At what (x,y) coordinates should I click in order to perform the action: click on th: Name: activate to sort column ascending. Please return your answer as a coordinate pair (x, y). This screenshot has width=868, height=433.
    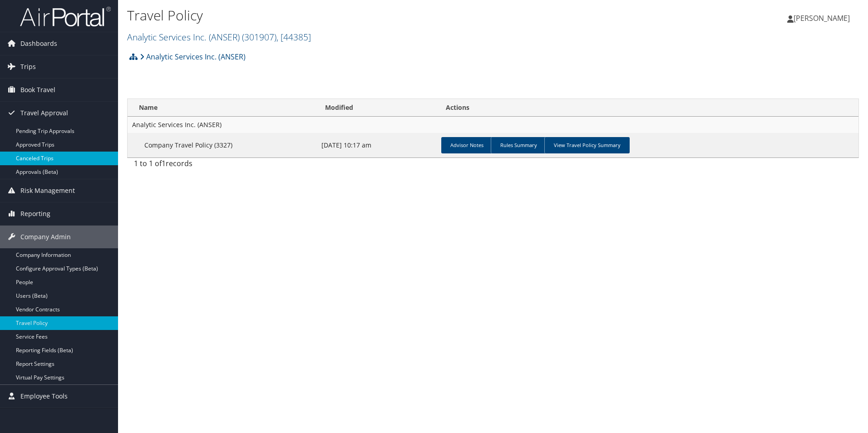
    Looking at the image, I should click on (222, 108).